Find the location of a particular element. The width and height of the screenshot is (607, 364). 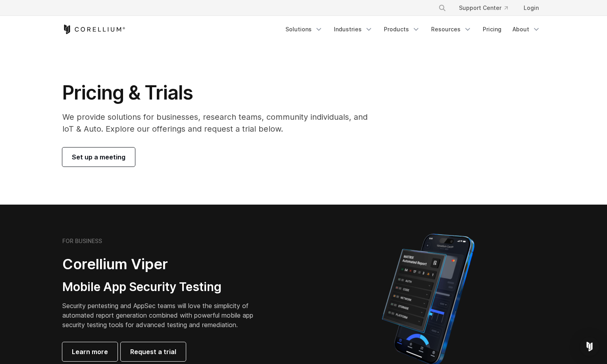

a: Support Center is located at coordinates (483, 8).